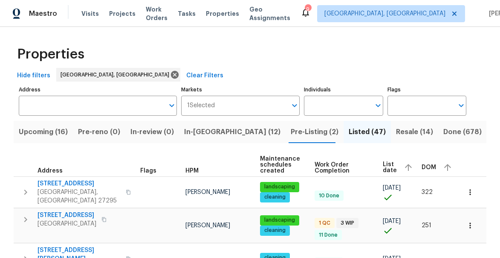 This screenshot has width=500, height=258. I want to click on span: Upcoming (16), so click(43, 132).